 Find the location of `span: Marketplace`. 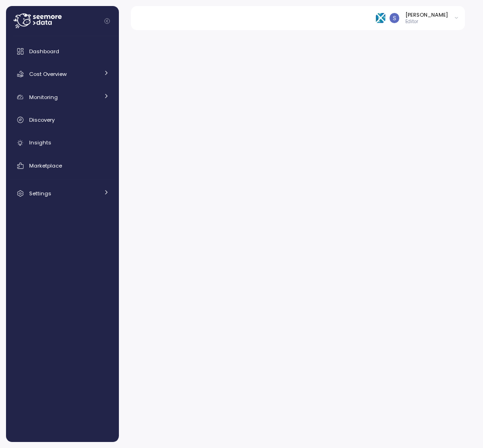

span: Marketplace is located at coordinates (45, 165).